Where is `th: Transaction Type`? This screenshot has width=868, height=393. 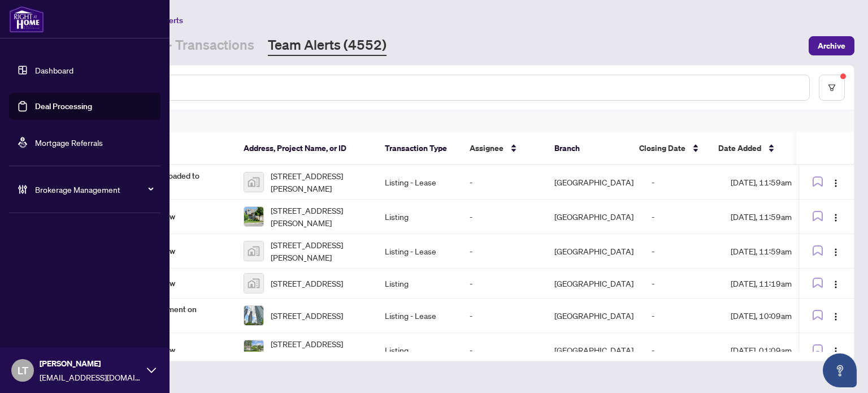
th: Transaction Type is located at coordinates (418, 148).